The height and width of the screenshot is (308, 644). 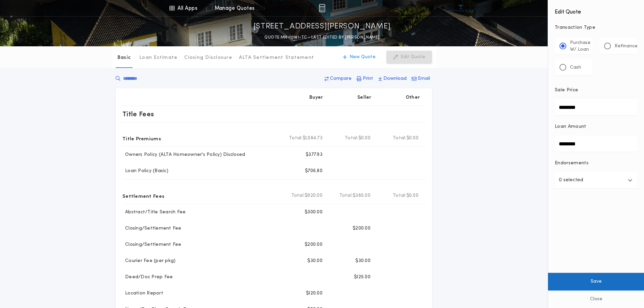 I want to click on p: Loan Policy (Basic), so click(x=146, y=171).